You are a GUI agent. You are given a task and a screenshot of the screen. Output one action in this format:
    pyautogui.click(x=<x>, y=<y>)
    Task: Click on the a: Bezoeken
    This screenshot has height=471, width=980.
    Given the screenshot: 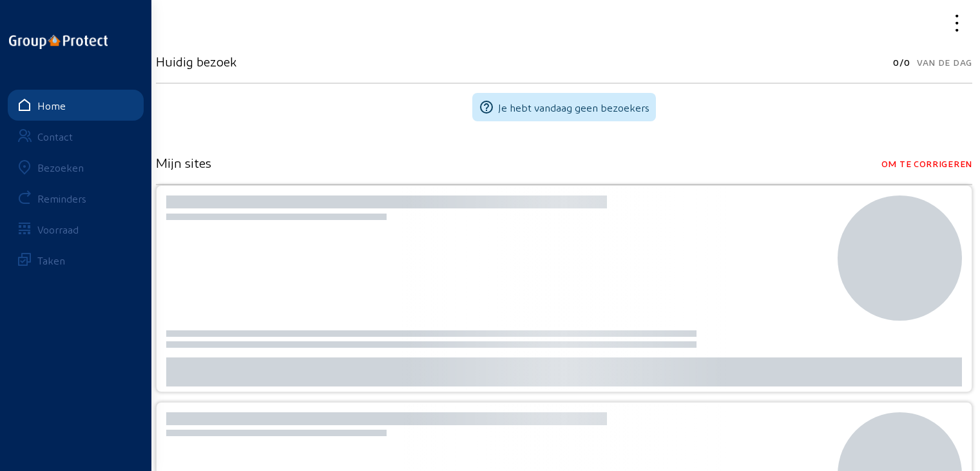 What is the action you would take?
    pyautogui.click(x=75, y=167)
    